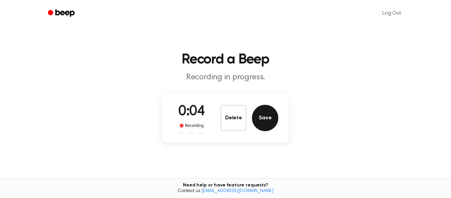 This screenshot has height=198, width=451. I want to click on div: Recording, so click(191, 125).